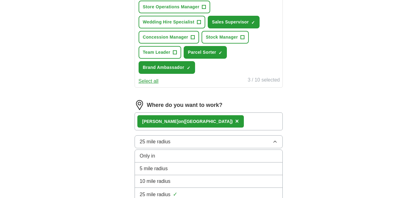 This screenshot has width=417, height=198. I want to click on span: Wedding Hire Specialist, so click(169, 22).